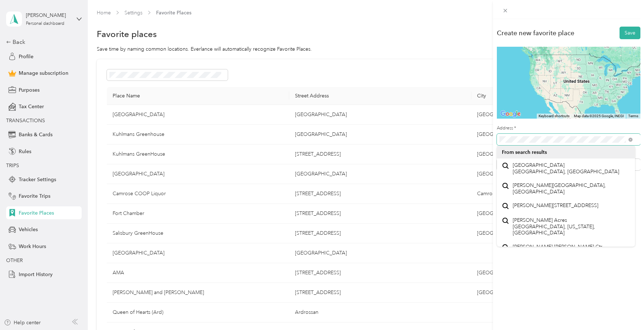 This screenshot has height=330, width=644. I want to click on a: Terms (opens in new tab), so click(633, 116).